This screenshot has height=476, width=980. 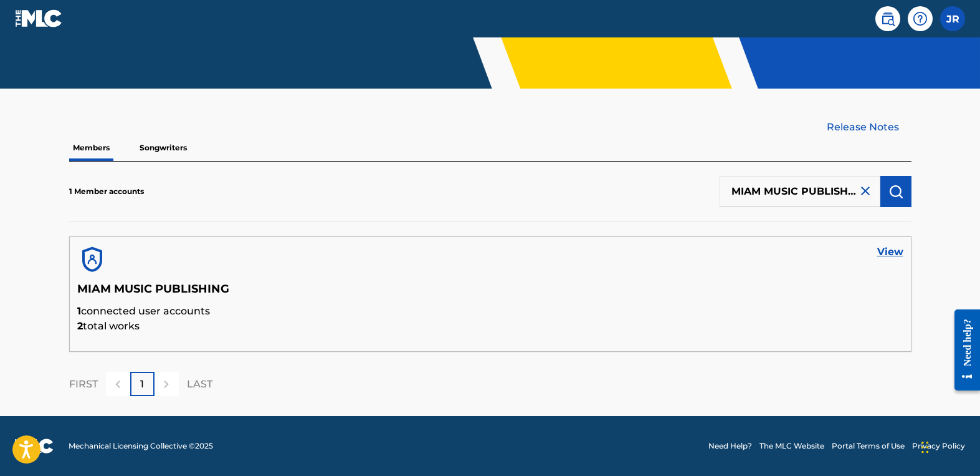 What do you see at coordinates (142, 384) in the screenshot?
I see `p: 1` at bounding box center [142, 384].